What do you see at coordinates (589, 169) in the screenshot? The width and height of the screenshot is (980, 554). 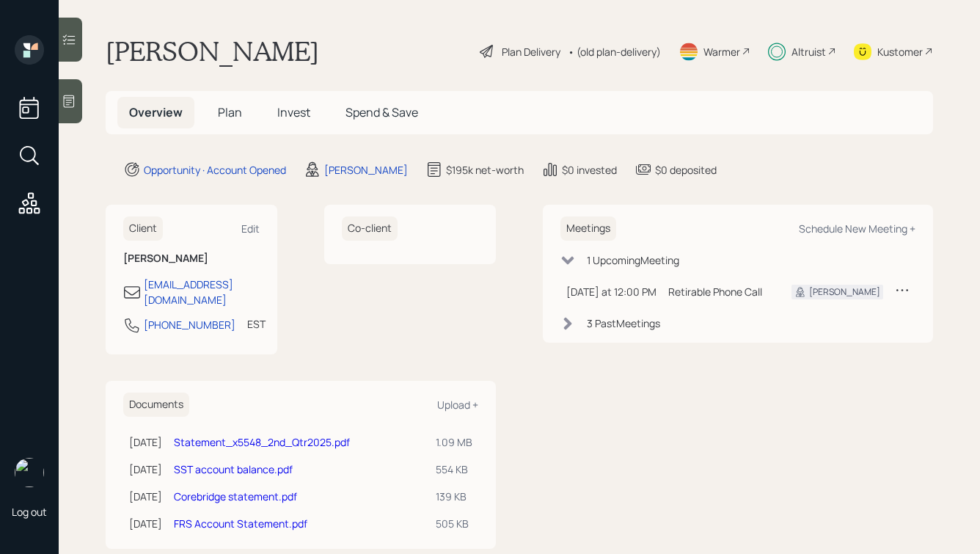 I see `div: $0 invested` at bounding box center [589, 169].